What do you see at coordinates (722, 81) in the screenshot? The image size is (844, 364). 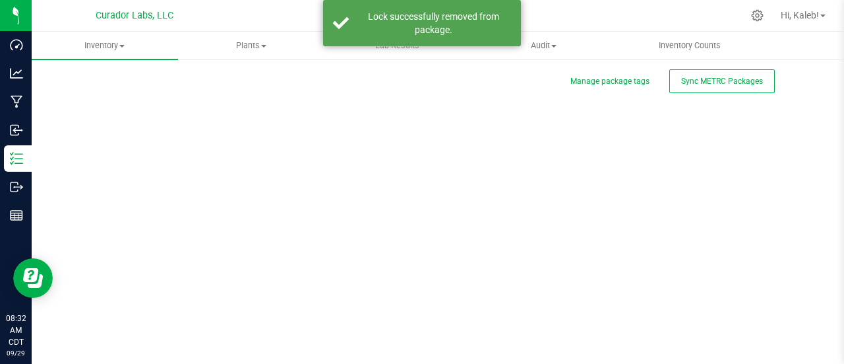 I see `button: Sync METRC Packages` at bounding box center [722, 81].